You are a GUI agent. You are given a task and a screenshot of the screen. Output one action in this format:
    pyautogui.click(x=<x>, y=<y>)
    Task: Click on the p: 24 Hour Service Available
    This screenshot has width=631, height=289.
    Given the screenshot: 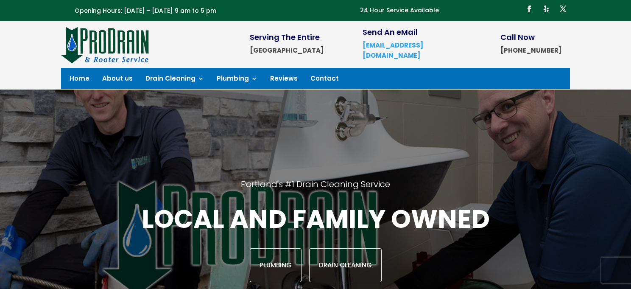 What is the action you would take?
    pyautogui.click(x=399, y=11)
    